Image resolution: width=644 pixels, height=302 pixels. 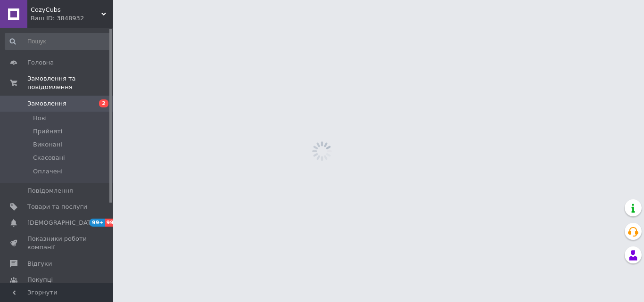 What do you see at coordinates (50, 191) in the screenshot?
I see `span: Повідомлення` at bounding box center [50, 191].